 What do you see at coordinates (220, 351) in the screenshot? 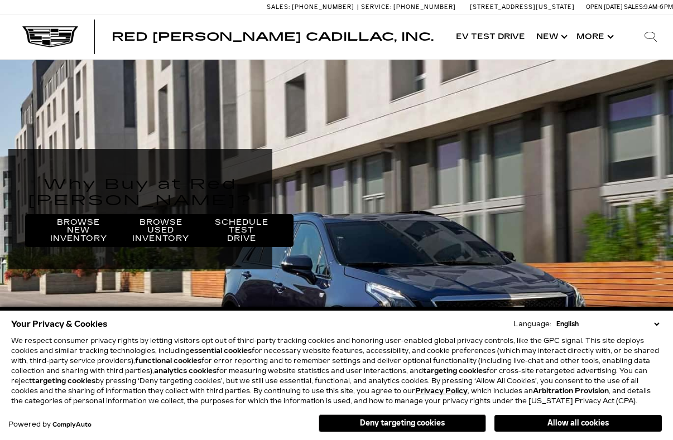
I see `strong: essential cookies` at bounding box center [220, 351].